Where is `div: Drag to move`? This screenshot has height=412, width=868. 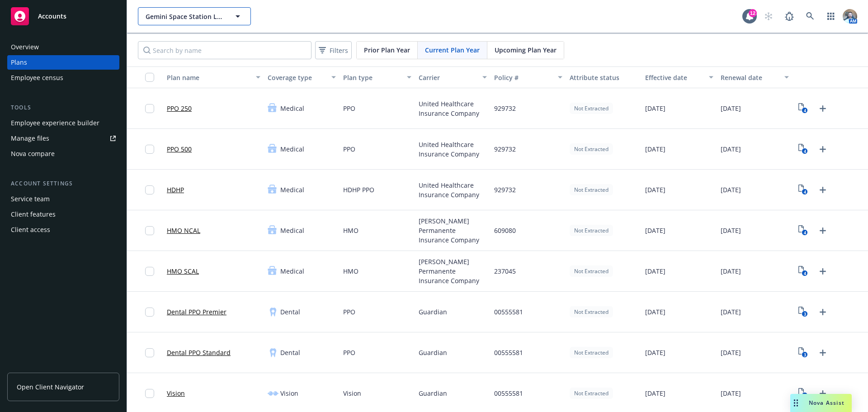
div: Drag to move is located at coordinates (796, 403).